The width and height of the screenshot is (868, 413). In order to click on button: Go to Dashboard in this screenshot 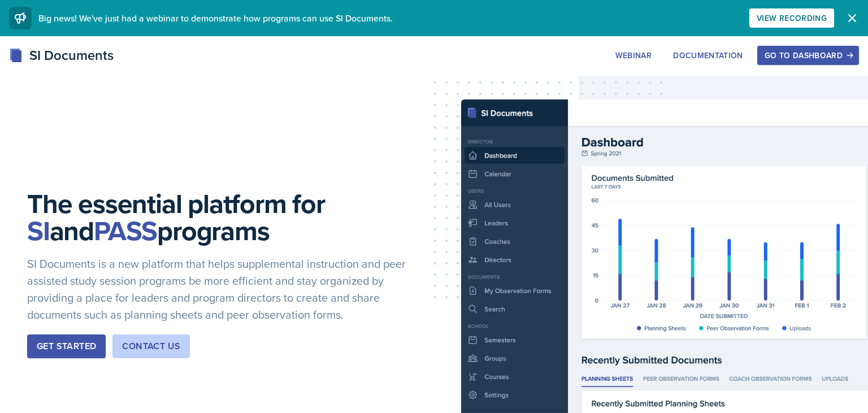, I will do `click(809, 56)`.